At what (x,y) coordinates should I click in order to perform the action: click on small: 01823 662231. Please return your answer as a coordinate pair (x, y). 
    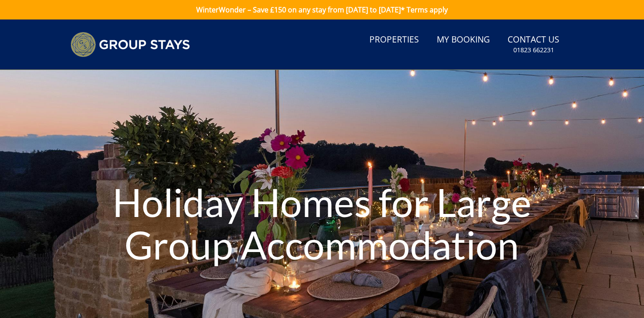
    Looking at the image, I should click on (533, 50).